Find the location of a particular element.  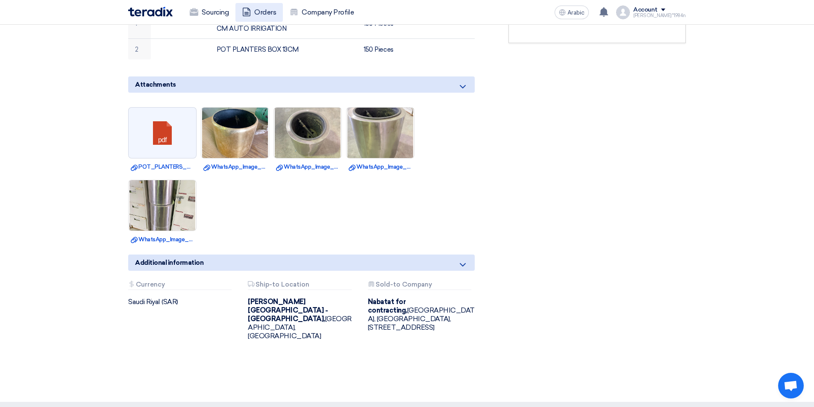

div: Open chat is located at coordinates (791, 386).